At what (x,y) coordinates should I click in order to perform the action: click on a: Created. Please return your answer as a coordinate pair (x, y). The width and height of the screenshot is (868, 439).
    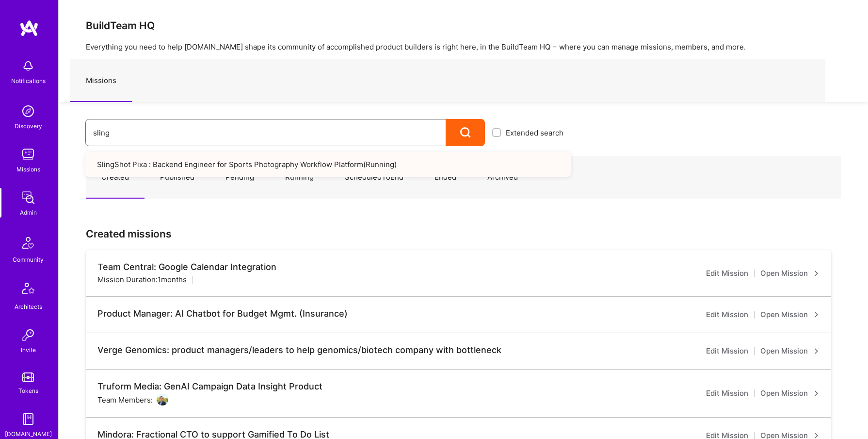
    Looking at the image, I should click on (115, 177).